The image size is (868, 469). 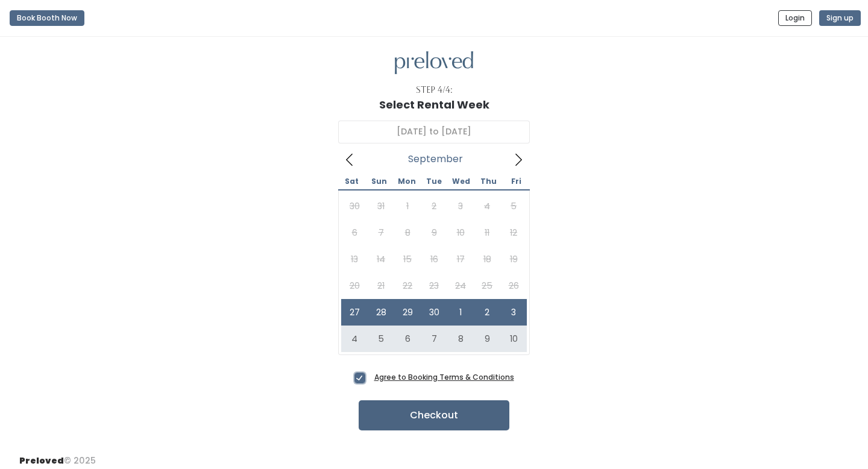 What do you see at coordinates (42, 460) in the screenshot?
I see `span: Preloved` at bounding box center [42, 460].